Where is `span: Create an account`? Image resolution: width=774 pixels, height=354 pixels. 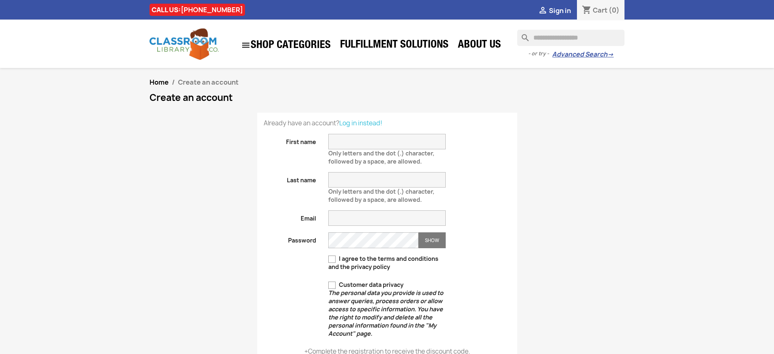
span: Create an account is located at coordinates (208, 82).